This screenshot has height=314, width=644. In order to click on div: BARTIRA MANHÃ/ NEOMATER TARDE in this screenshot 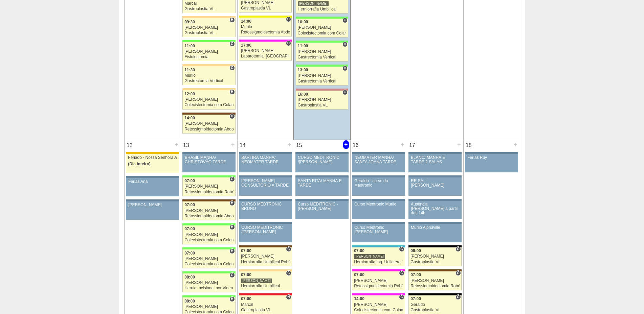, I will do `click(265, 160)`.